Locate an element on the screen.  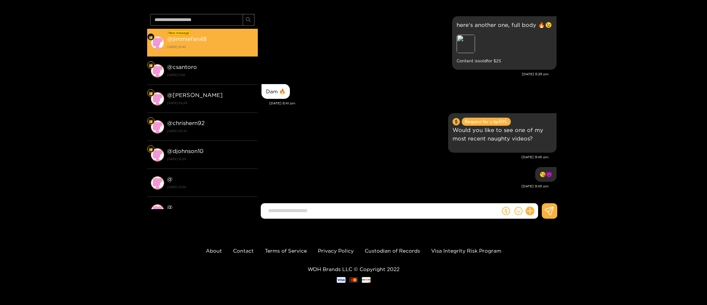
div: Sep. 16, 8:41 pm is located at coordinates (276, 91).